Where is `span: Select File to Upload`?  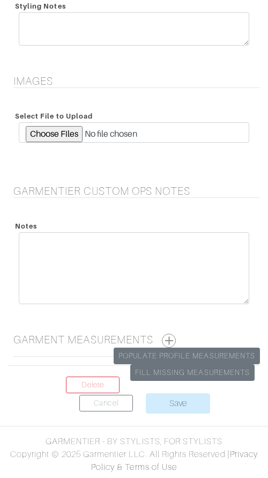
span: Select File to Upload is located at coordinates (54, 116).